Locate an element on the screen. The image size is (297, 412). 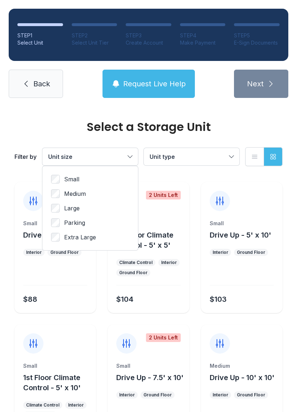
div: $104 is located at coordinates (125, 299).